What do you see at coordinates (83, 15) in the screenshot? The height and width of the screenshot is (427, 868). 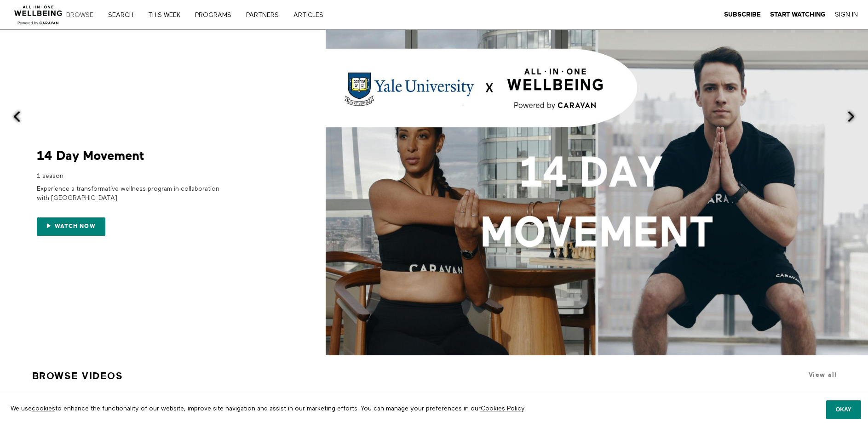 I see `a: Browse` at bounding box center [83, 15].